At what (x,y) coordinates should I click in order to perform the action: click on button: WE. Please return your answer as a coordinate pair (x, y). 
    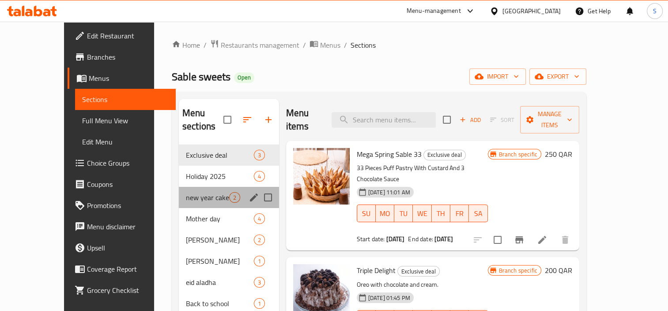
    Looking at the image, I should click on (422, 213).